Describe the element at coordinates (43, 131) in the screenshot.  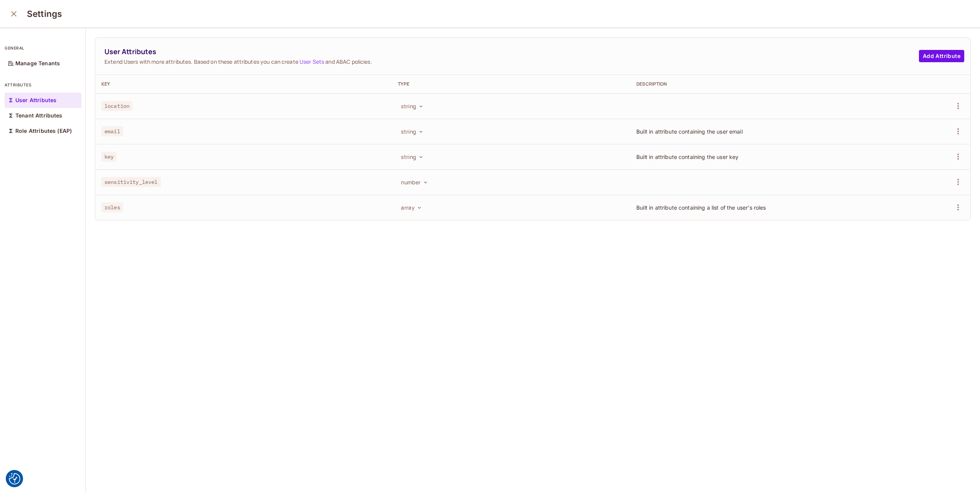
I see `p: Role Attributes (EAP)` at that location.